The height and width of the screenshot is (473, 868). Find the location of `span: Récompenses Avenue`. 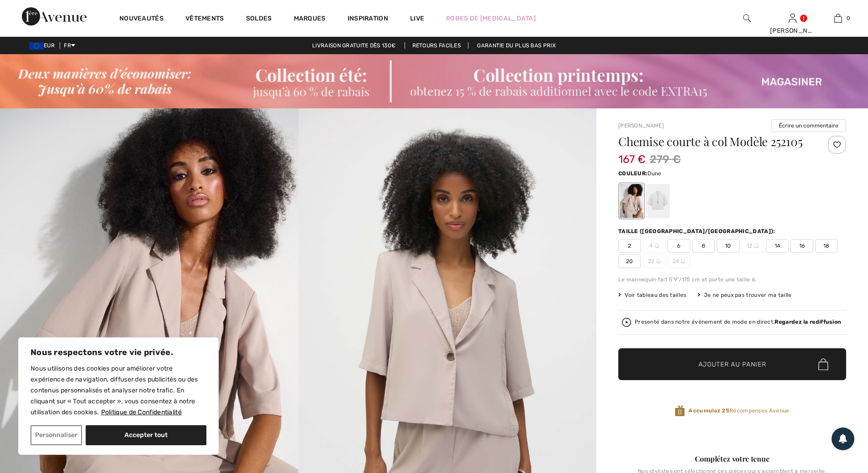

span: Récompenses Avenue is located at coordinates (739, 411).